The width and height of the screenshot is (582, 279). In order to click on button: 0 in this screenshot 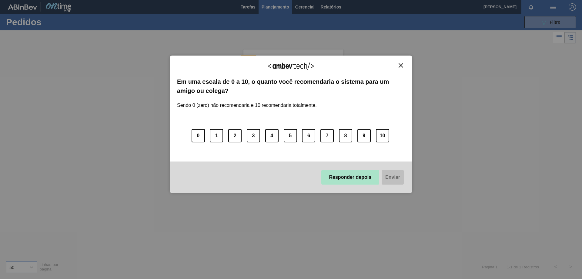, I will do `click(198, 136)`.